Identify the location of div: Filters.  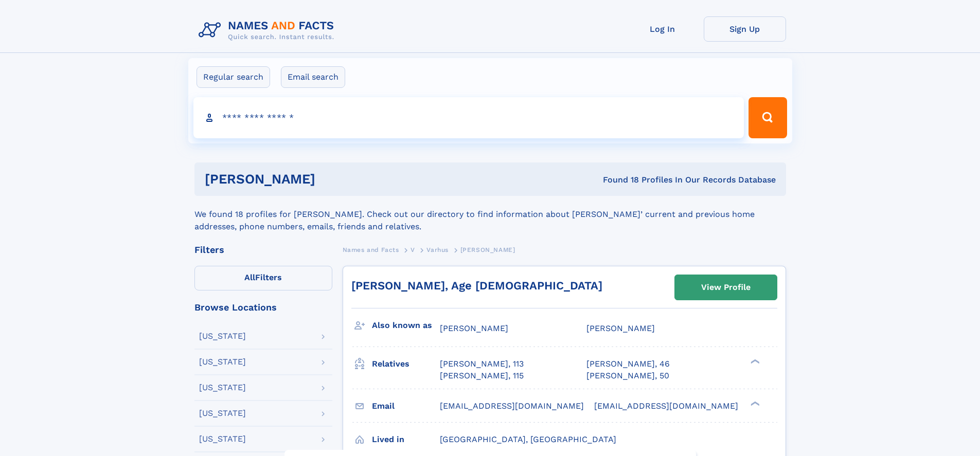
(264, 250).